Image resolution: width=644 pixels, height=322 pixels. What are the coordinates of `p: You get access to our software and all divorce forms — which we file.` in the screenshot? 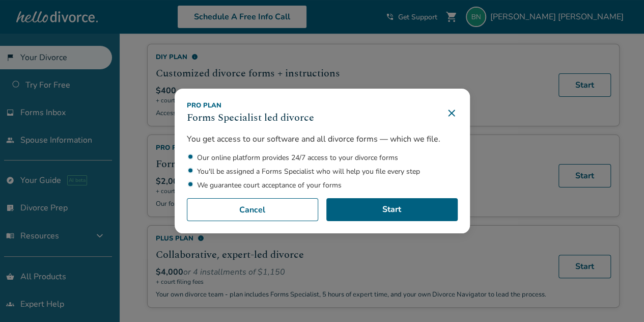 It's located at (322, 139).